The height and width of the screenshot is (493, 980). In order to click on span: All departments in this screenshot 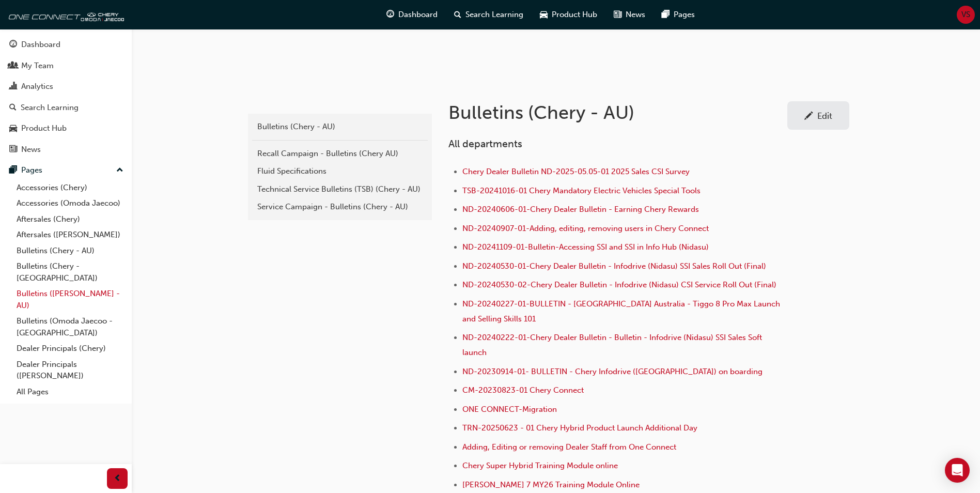, I will do `click(485, 143)`.